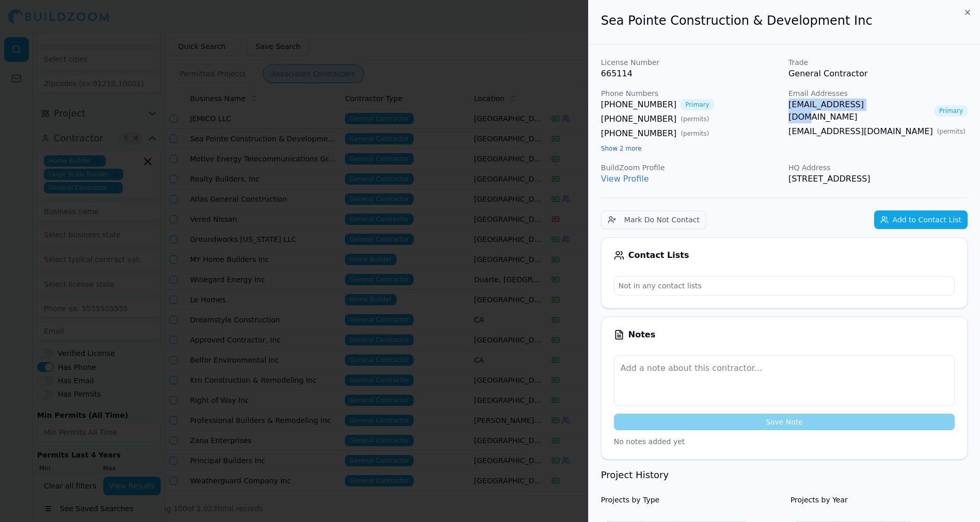 Image resolution: width=980 pixels, height=522 pixels. Describe the element at coordinates (878, 62) in the screenshot. I see `p: Trade` at that location.